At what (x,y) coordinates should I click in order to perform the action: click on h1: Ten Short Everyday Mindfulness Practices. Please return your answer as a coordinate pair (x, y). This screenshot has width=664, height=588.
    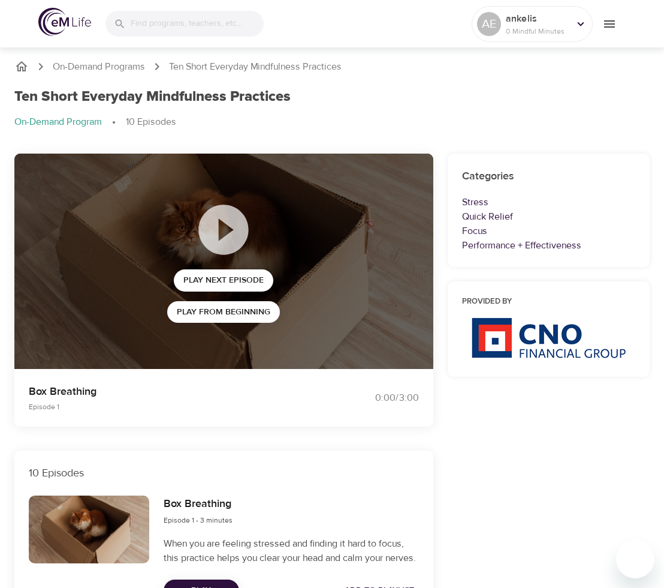
    Looking at the image, I should click on (152, 97).